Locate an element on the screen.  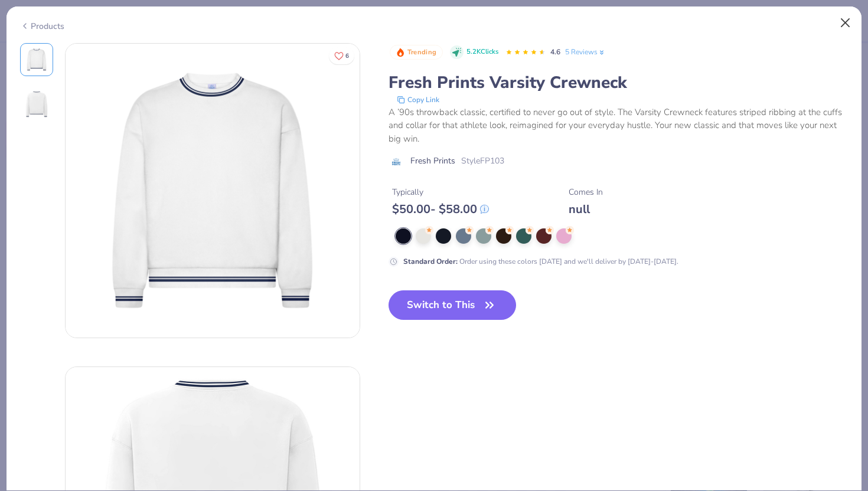
div: Typically is located at coordinates (440, 192).